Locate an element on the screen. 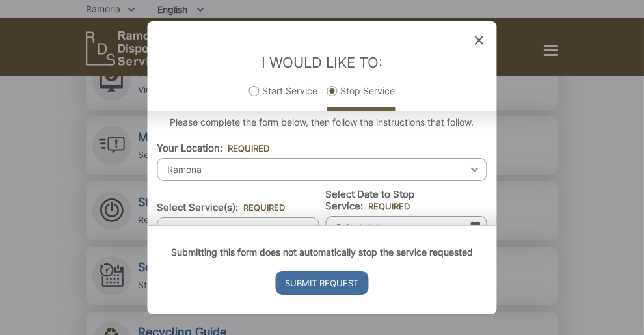 The image size is (644, 335). label: I Would Like To: is located at coordinates (322, 63).